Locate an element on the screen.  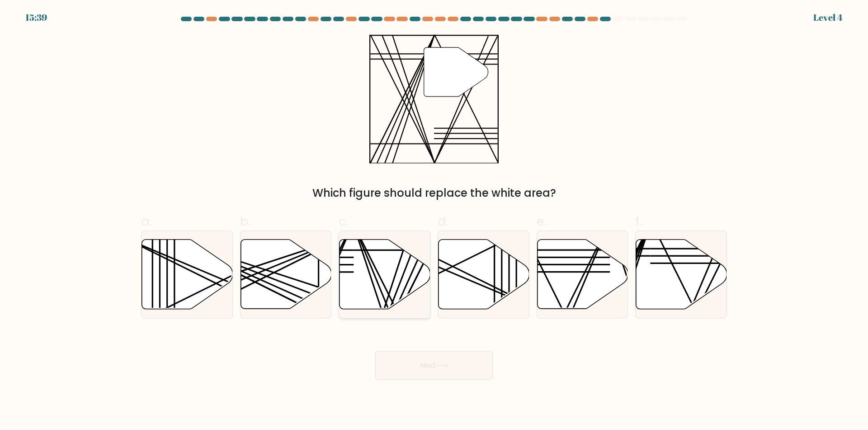
span: e. is located at coordinates (541, 221).